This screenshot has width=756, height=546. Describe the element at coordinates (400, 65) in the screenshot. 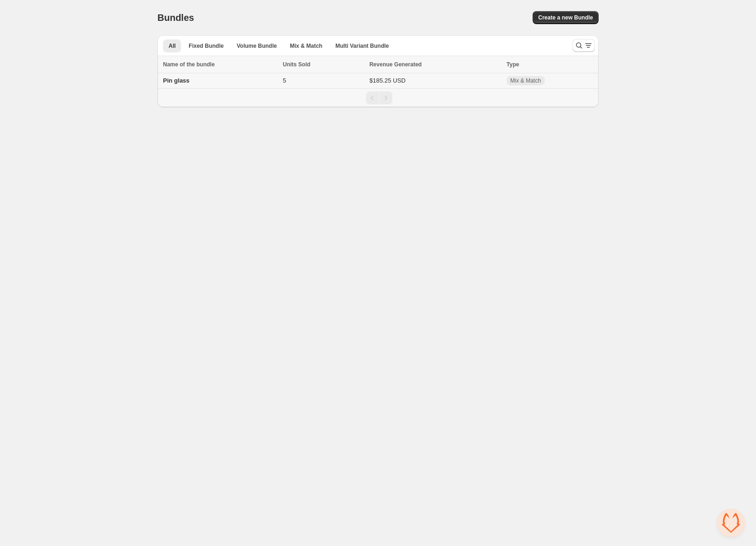

I see `button: Revenue Generated` at that location.